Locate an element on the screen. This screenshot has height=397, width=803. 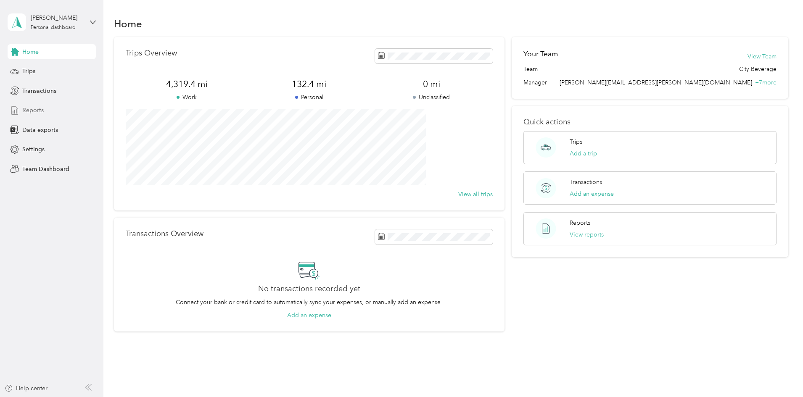
span: Home is located at coordinates (30, 52).